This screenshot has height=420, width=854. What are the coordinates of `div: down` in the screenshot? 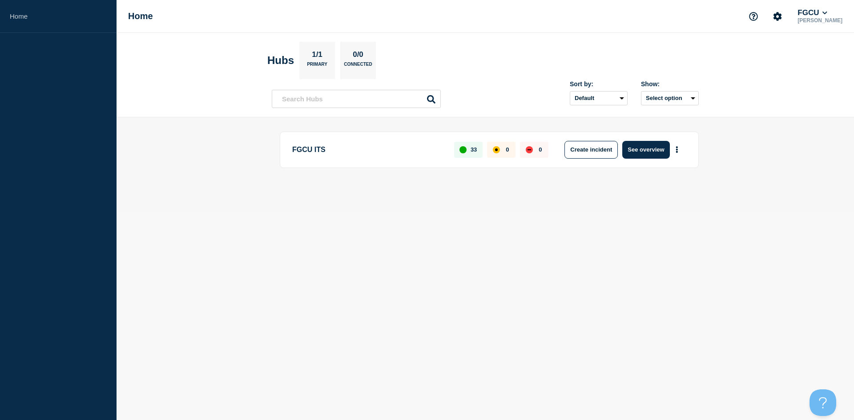 It's located at (529, 150).